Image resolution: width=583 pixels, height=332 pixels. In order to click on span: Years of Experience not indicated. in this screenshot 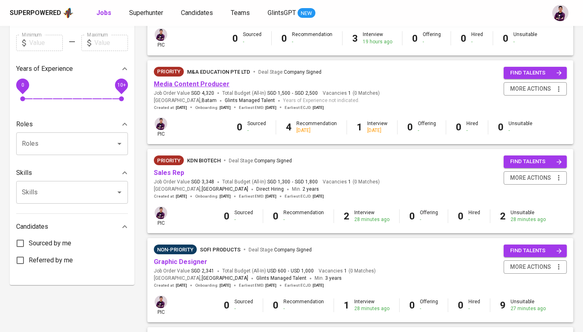, I will do `click(321, 101)`.